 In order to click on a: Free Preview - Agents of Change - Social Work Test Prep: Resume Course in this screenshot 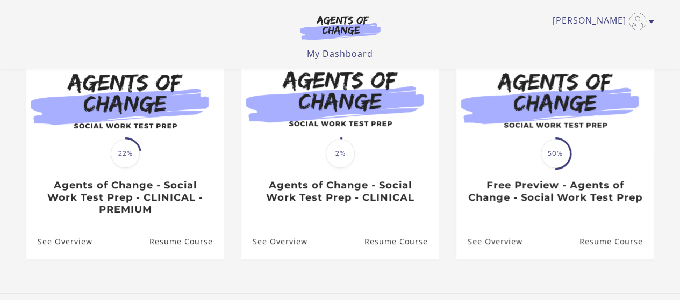, I will do `click(616, 241)`.